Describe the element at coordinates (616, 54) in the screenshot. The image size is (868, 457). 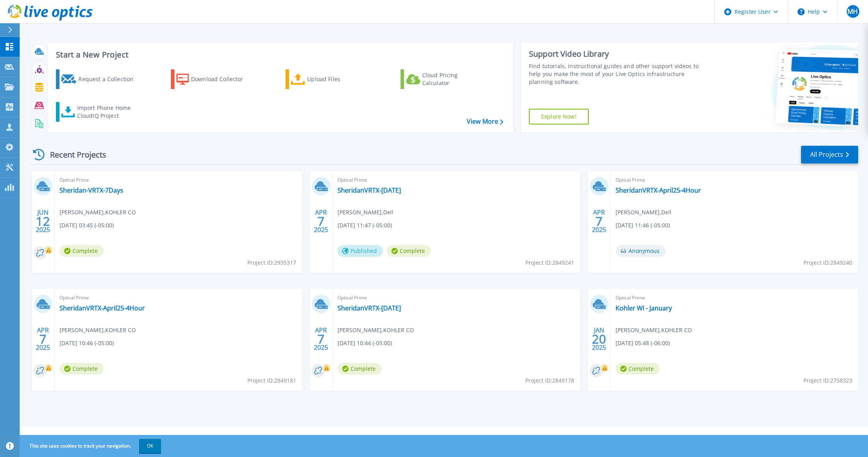
I see `div: Support Video Library` at that location.